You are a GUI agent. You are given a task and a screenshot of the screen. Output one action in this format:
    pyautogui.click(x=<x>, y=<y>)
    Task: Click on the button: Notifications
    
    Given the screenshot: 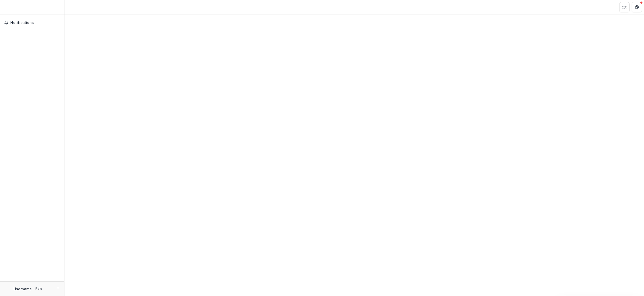 What is the action you would take?
    pyautogui.click(x=32, y=22)
    